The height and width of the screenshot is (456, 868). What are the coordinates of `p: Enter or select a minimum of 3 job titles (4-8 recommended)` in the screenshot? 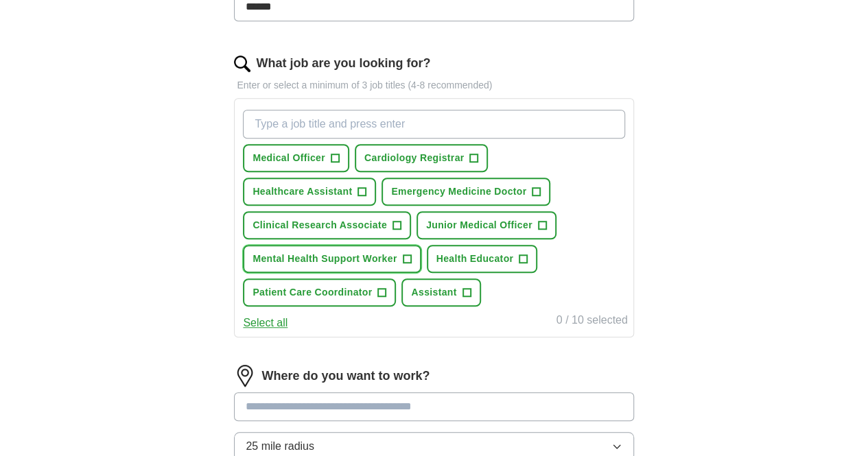 It's located at (434, 85).